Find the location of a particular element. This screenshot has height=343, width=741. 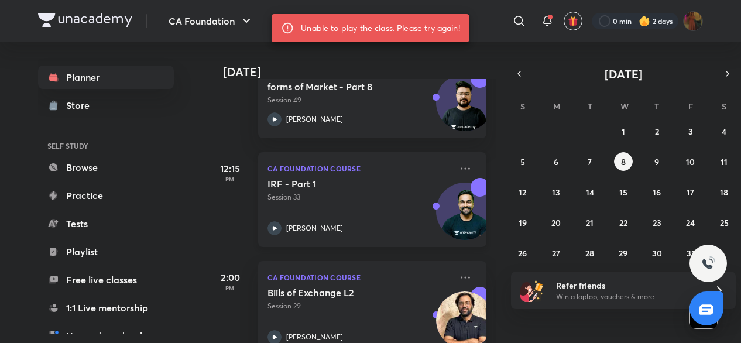

button: October 30, 2025 is located at coordinates (656, 253).